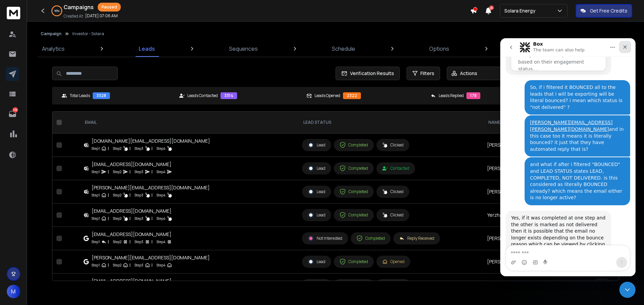 The image size is (644, 305). Describe the element at coordinates (368, 73) in the screenshot. I see `button: Verification Results` at that location.